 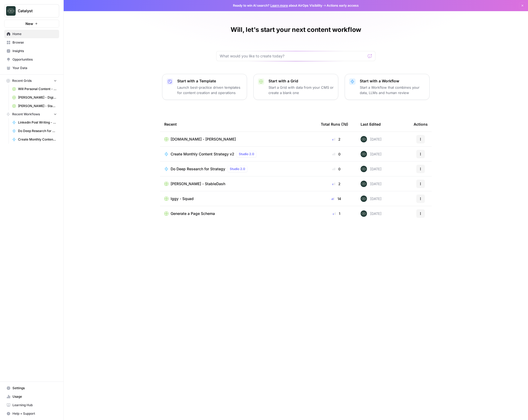 I want to click on a: Iggy - Squad, so click(x=238, y=198).